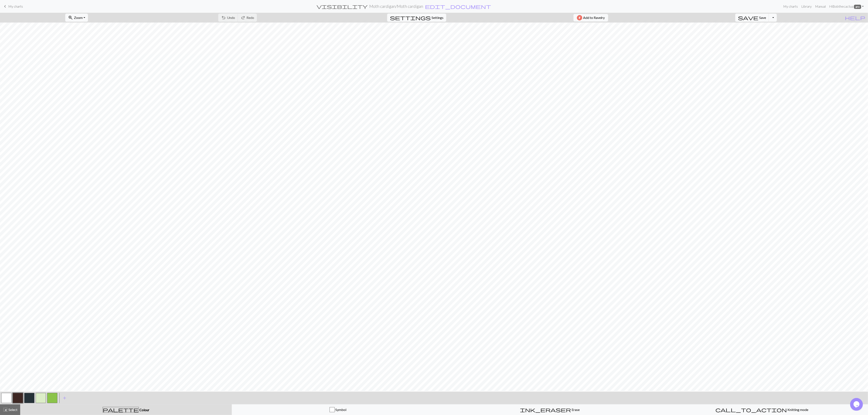 Image resolution: width=868 pixels, height=415 pixels. Describe the element at coordinates (806, 7) in the screenshot. I see `a: Library` at that location.